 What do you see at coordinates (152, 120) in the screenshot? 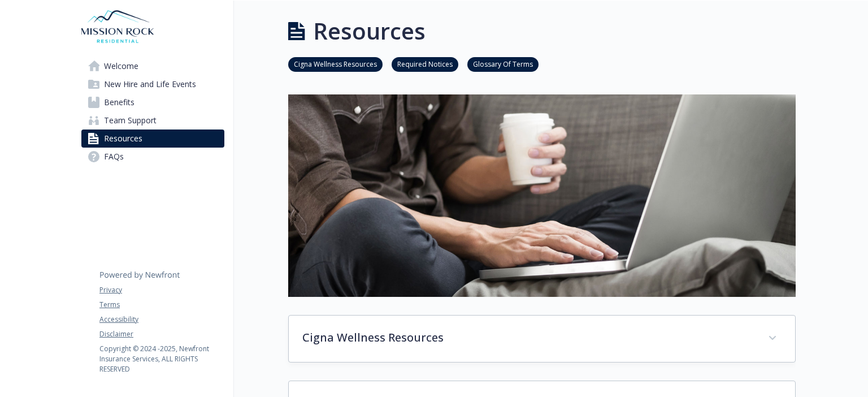
I see `a: Team Support` at bounding box center [152, 120].